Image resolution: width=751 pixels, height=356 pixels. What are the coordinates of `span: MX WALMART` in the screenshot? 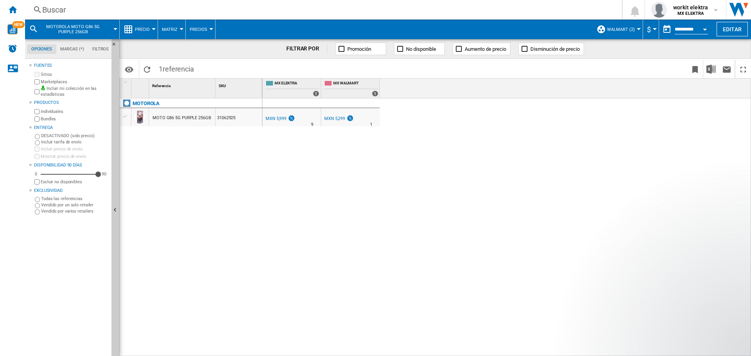 It's located at (355, 84).